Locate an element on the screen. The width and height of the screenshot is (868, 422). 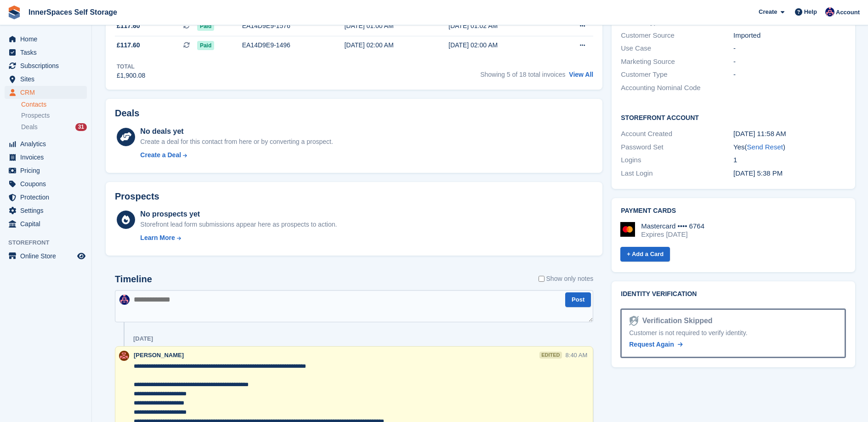
h2: Identity verification is located at coordinates (733, 294).